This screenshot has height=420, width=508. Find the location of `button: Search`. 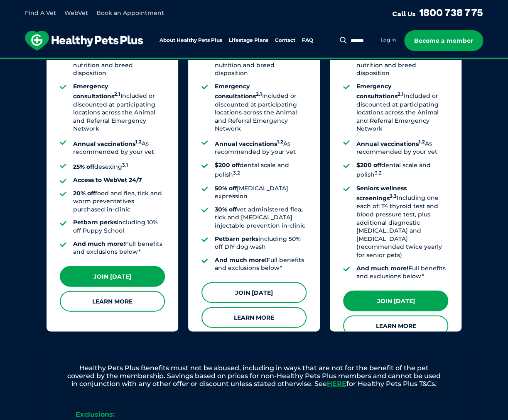

button: Search is located at coordinates (343, 40).